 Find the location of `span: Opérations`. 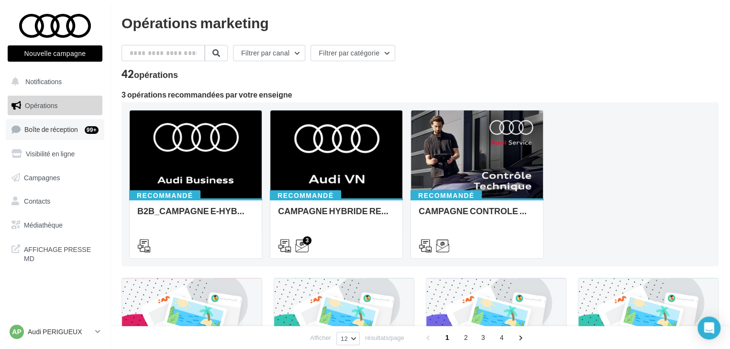

span: Opérations is located at coordinates (41, 105).